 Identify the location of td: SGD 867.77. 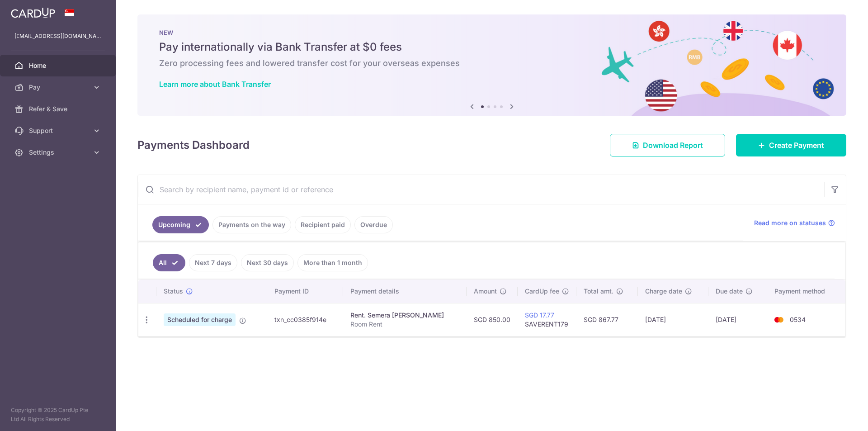
(607, 319).